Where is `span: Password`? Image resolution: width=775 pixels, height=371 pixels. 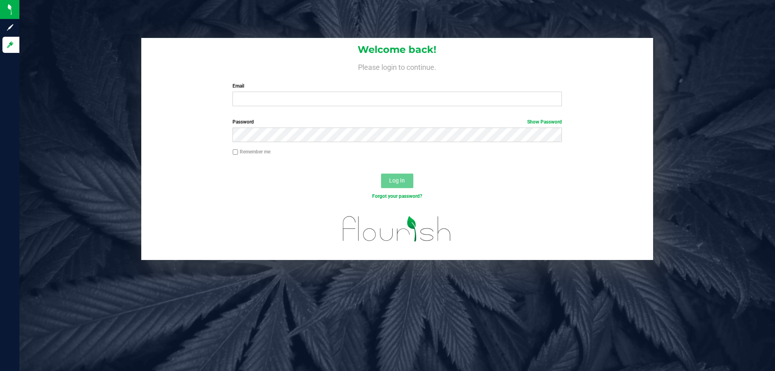
span: Password is located at coordinates (243, 122).